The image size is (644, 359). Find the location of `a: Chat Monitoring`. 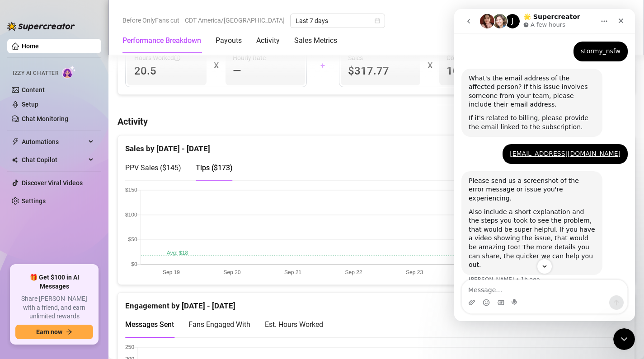

a: Chat Monitoring is located at coordinates (45, 119).